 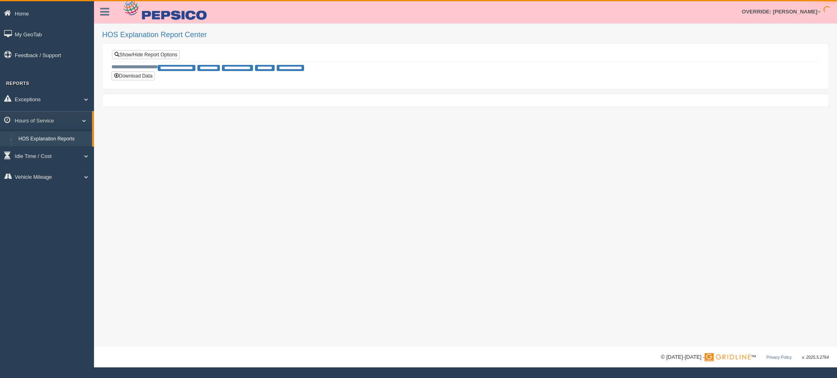 I want to click on img: Gridline, so click(x=727, y=358).